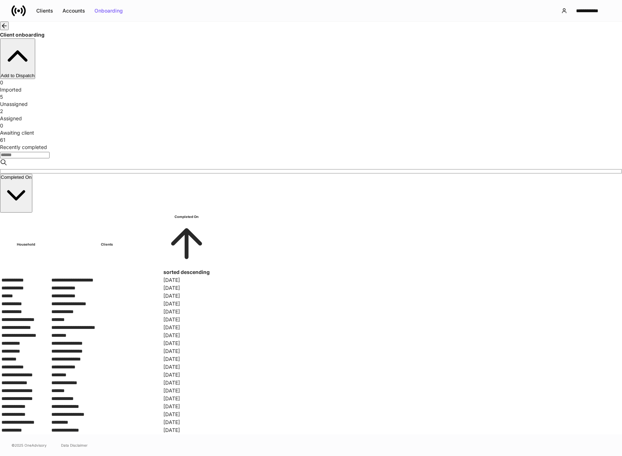 The image size is (622, 456). I want to click on button: Accounts, so click(74, 11).